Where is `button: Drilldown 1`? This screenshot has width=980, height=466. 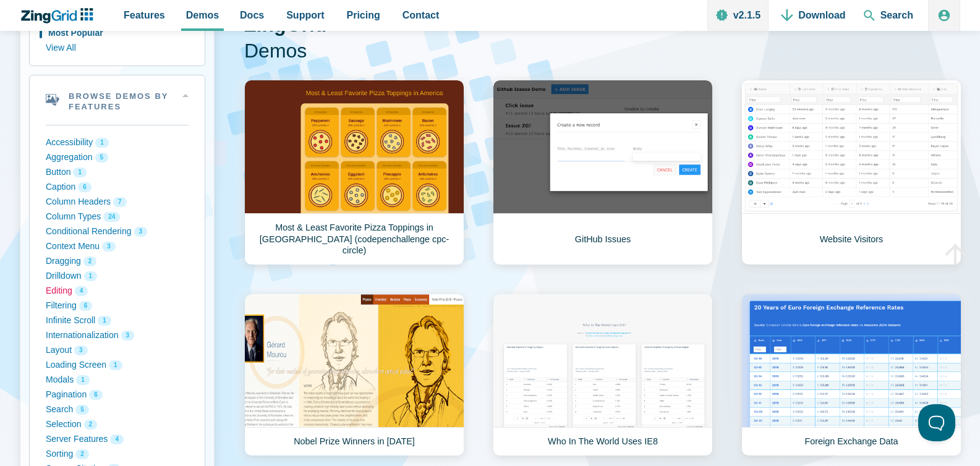
button: Drilldown 1 is located at coordinates (117, 276).